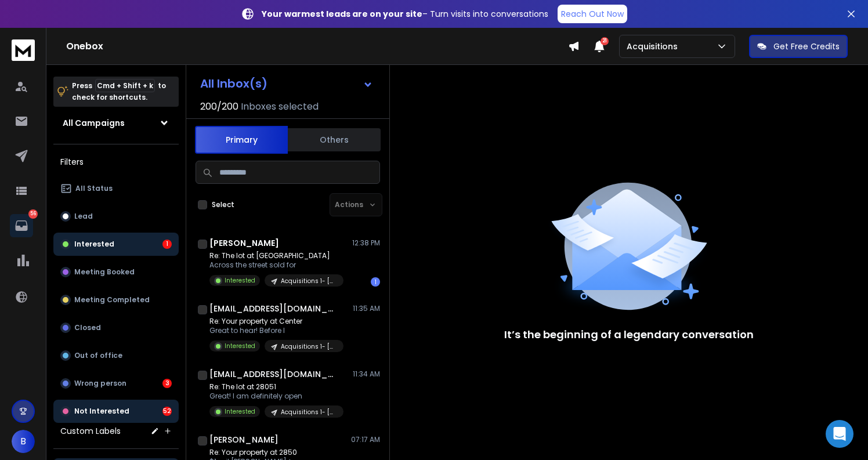 The height and width of the screenshot is (460, 868). What do you see at coordinates (21, 226) in the screenshot?
I see `a: 56` at bounding box center [21, 226].